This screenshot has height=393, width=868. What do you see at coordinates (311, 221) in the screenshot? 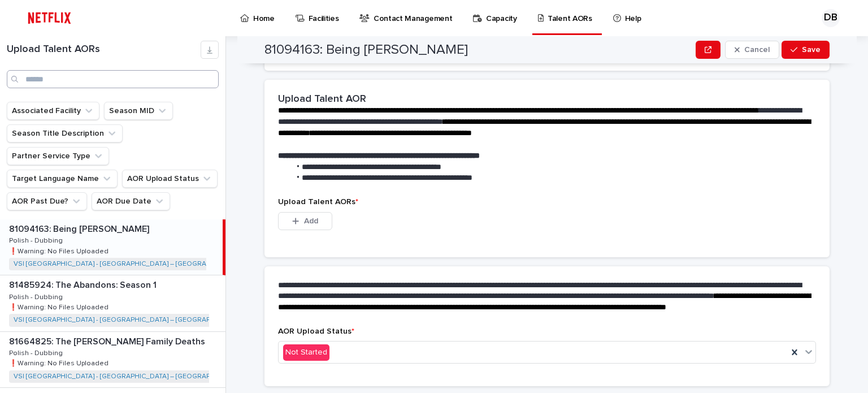
I see `span: Add` at bounding box center [311, 221].